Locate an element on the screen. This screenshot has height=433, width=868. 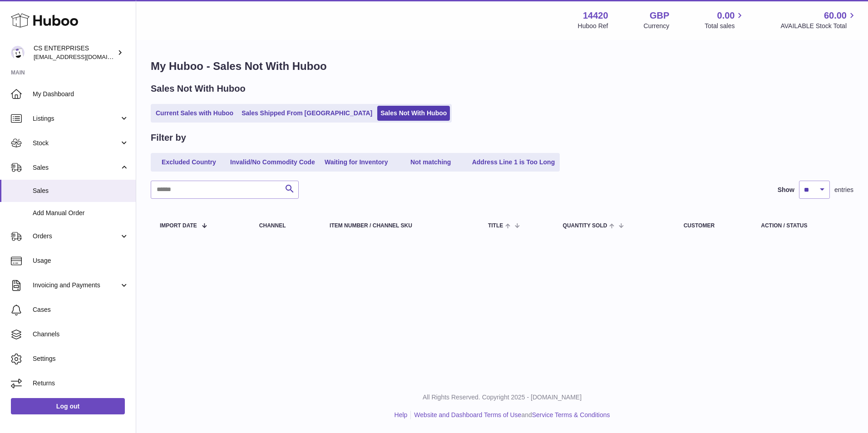
img: internalAdmin-14420@internal.huboo.com is located at coordinates (18, 53).